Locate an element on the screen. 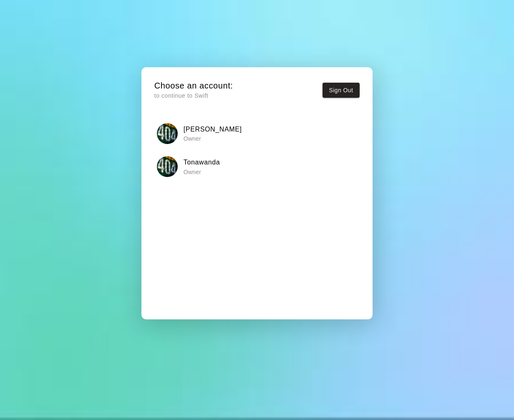 This screenshot has height=420, width=514. img: Tonawanda is located at coordinates (167, 166).